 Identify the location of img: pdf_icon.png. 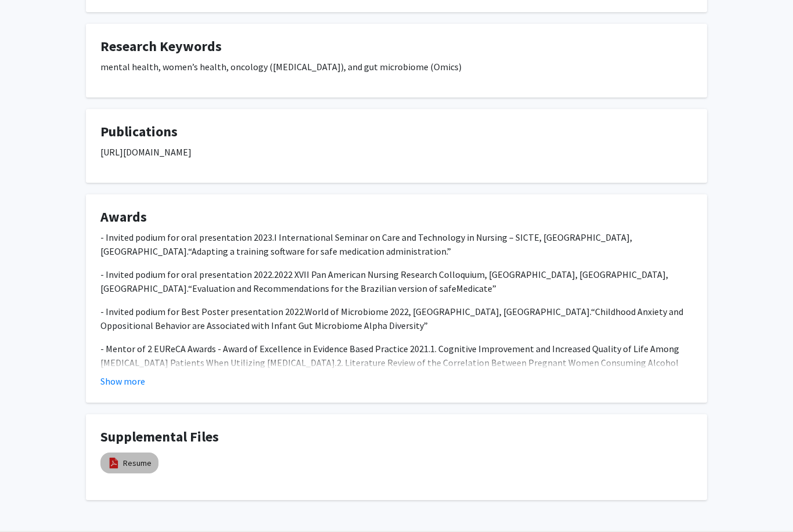
(114, 463).